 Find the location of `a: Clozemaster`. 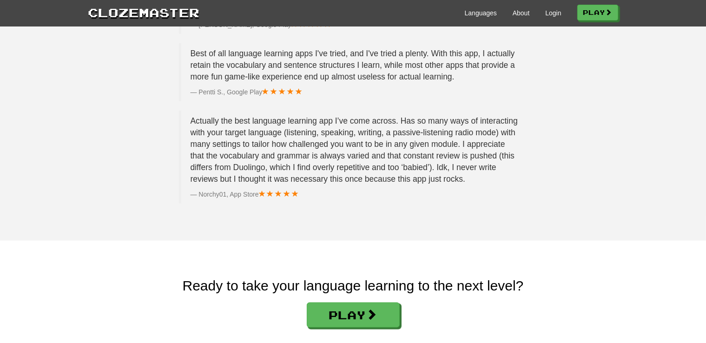

a: Clozemaster is located at coordinates (144, 12).